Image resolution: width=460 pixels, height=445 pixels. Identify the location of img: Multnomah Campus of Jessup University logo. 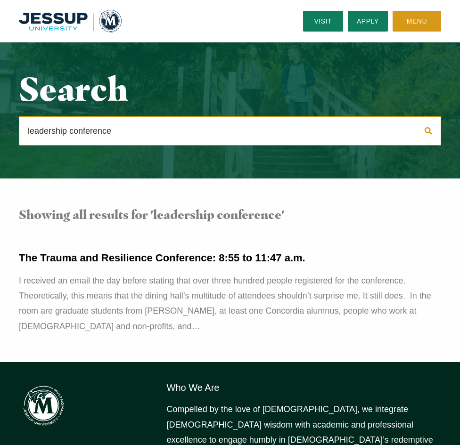
(43, 406).